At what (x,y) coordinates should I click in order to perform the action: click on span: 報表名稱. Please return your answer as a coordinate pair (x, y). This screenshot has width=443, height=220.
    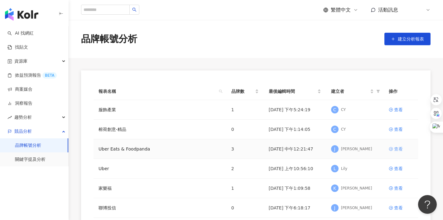
    Looking at the image, I should click on (158, 91).